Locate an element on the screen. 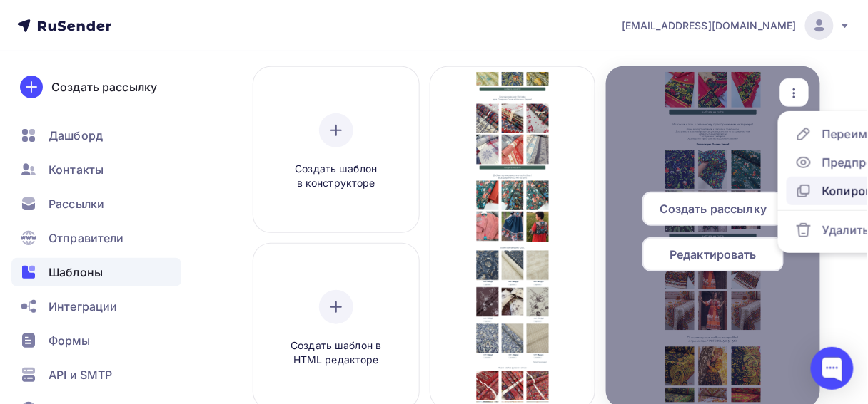 The width and height of the screenshot is (868, 404). span: Контакты is located at coordinates (75, 169).